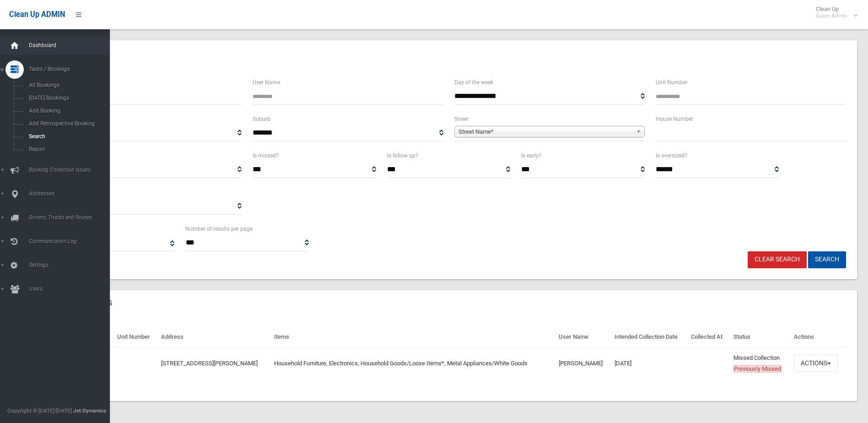  Describe the element at coordinates (266, 82) in the screenshot. I see `label: User Name` at that location.